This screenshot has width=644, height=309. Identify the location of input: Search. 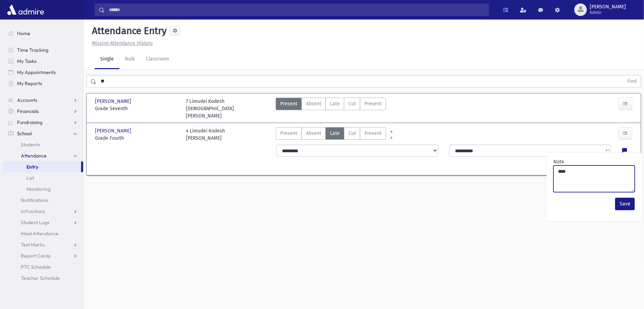
(297, 10).